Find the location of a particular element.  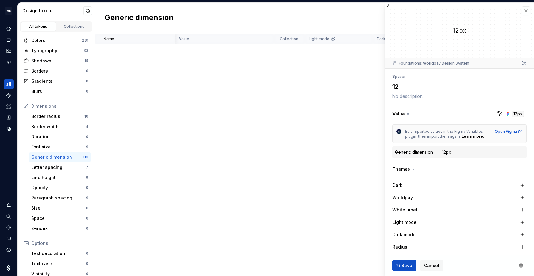

div: Storybook stories is located at coordinates (9, 118).